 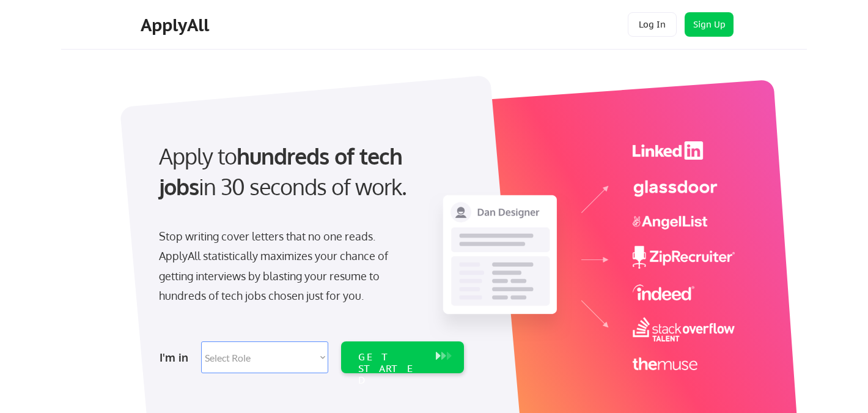 What do you see at coordinates (177, 25) in the screenshot?
I see `div: ApplyAll` at bounding box center [177, 25].